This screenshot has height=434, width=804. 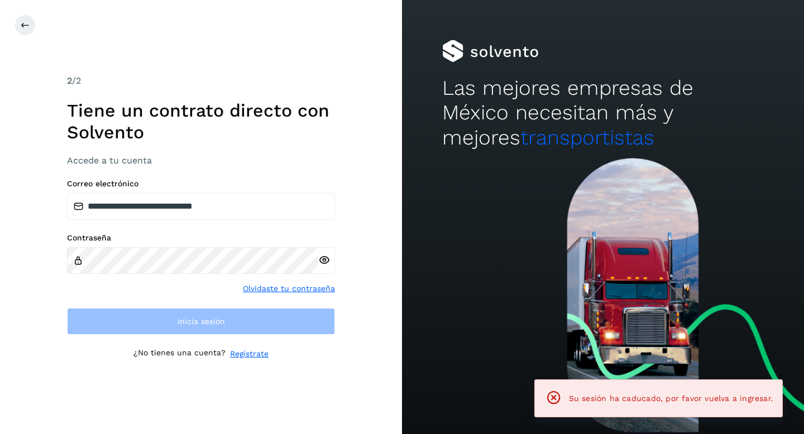 I want to click on h1: Tiene un contrato directo con Solvento, so click(x=201, y=121).